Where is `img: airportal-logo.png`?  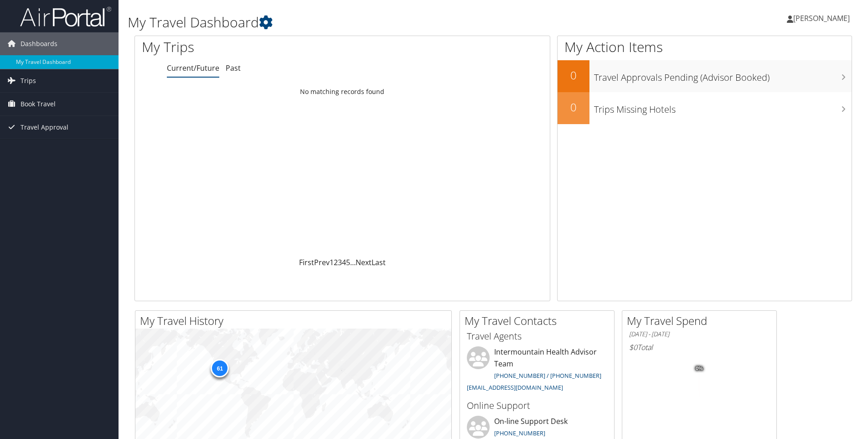
img: airportal-logo.png is located at coordinates (66, 16).